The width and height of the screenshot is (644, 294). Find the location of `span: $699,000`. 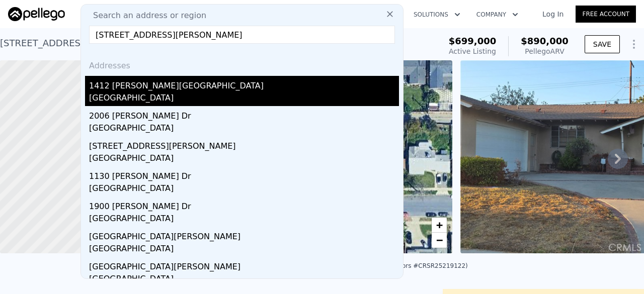

span: $699,000 is located at coordinates (472, 41).